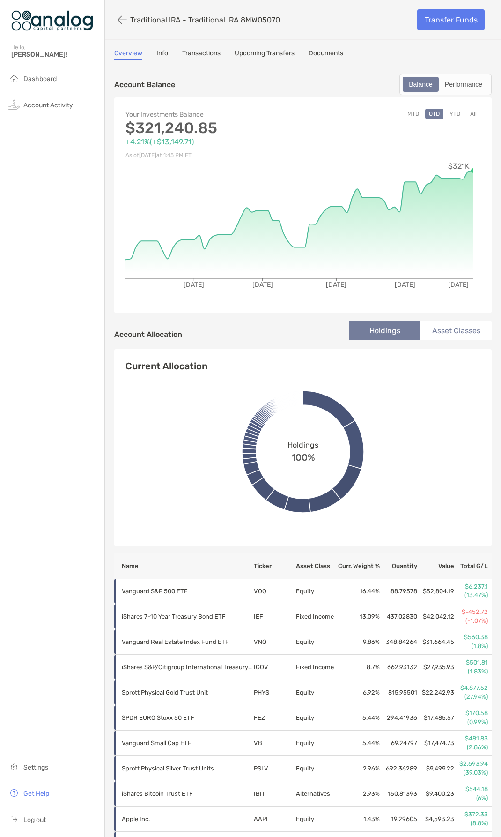 The image size is (501, 837). Describe the element at coordinates (326, 54) in the screenshot. I see `a: Documents` at that location.